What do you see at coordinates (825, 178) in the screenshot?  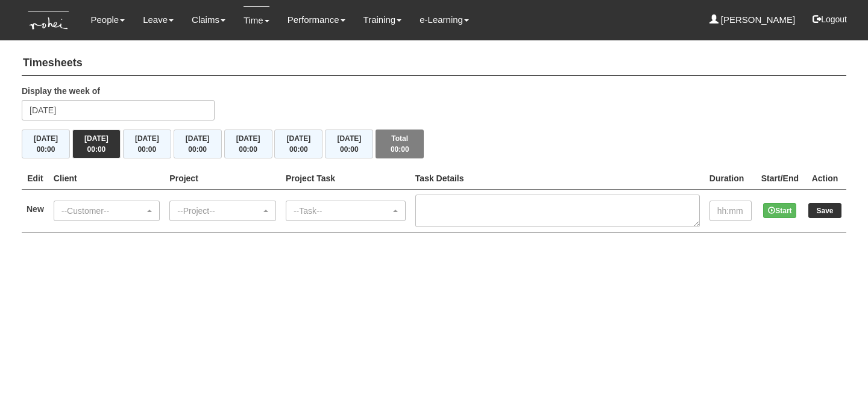 I see `th: Action` at bounding box center [825, 178].